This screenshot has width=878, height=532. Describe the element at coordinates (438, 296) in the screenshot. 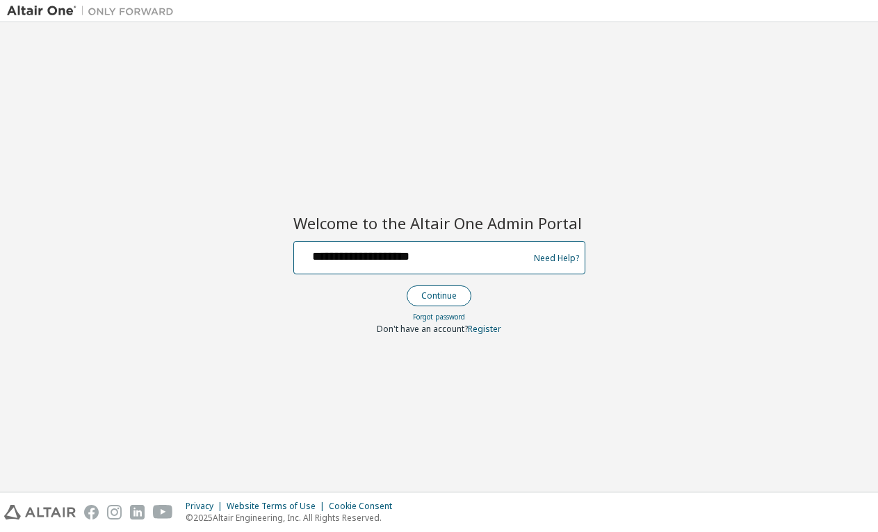

I see `button: Continue` at that location.